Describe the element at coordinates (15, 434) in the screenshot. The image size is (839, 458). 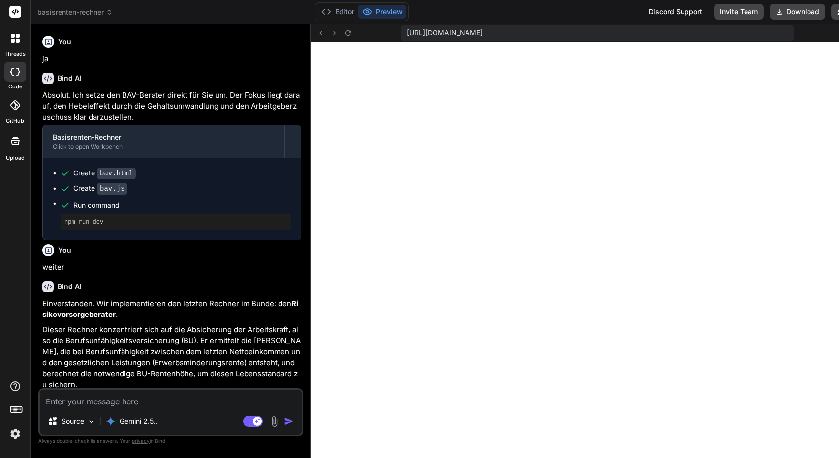
I see `img: settings` at that location.